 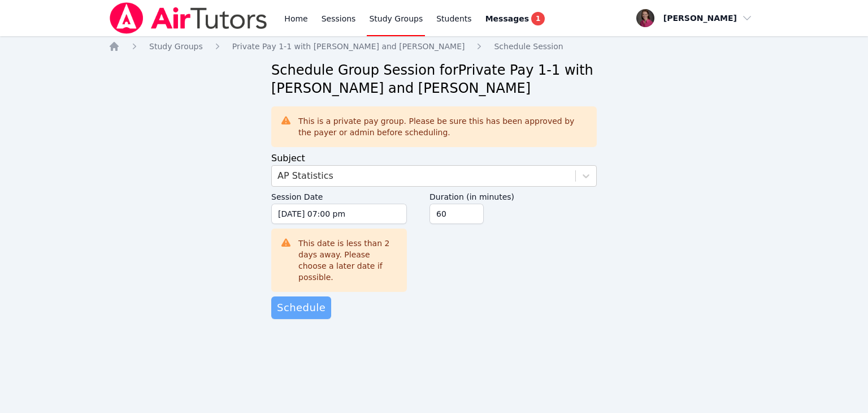 What do you see at coordinates (176, 46) in the screenshot?
I see `a: Study Groups` at bounding box center [176, 46].